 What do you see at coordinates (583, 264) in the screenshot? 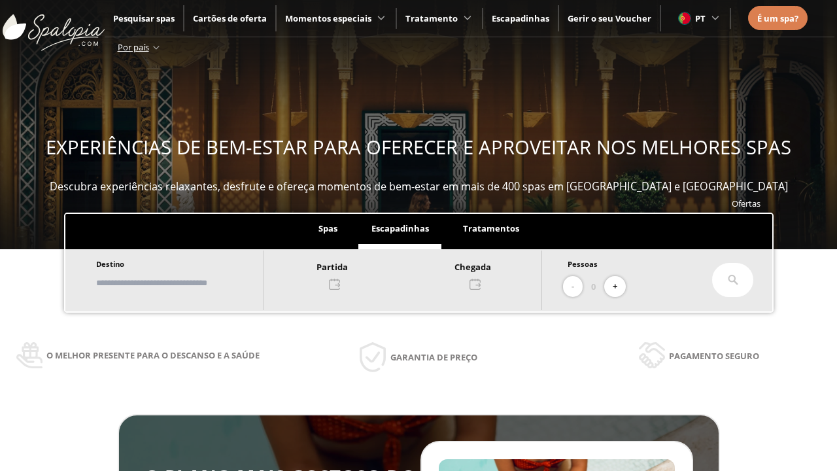
I see `span: Pessoas` at bounding box center [583, 264].